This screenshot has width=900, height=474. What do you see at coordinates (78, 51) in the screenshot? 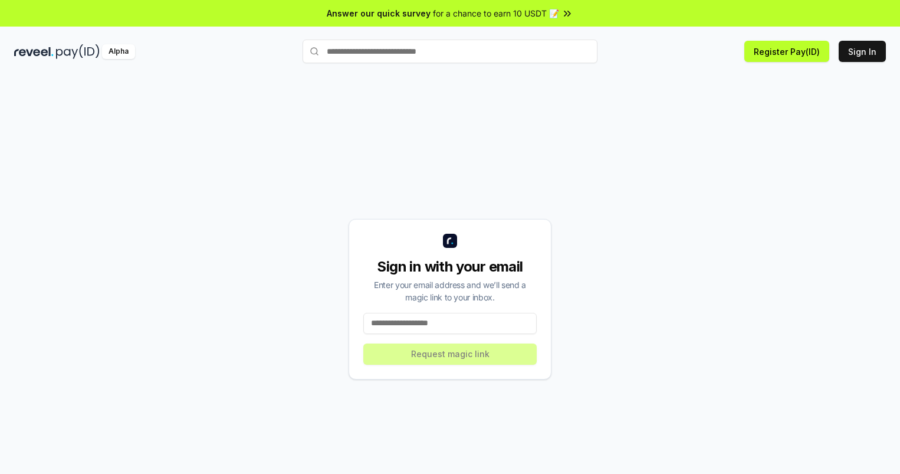
I see `img: pay_id` at bounding box center [78, 51].